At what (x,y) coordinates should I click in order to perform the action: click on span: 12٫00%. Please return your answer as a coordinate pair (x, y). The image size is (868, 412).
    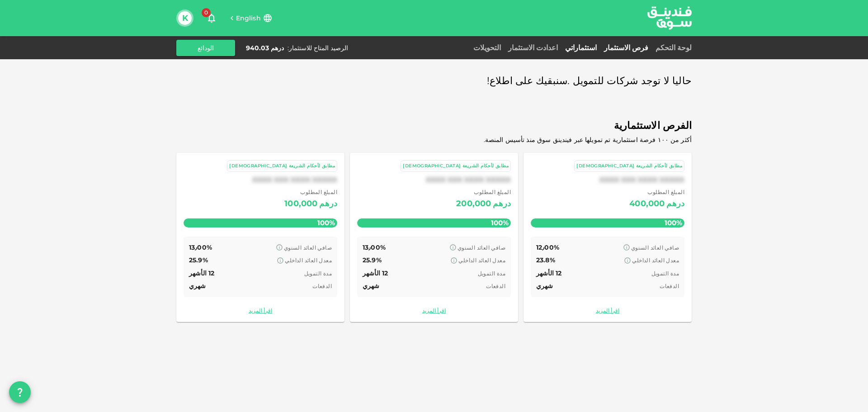
    Looking at the image, I should click on (547, 247).